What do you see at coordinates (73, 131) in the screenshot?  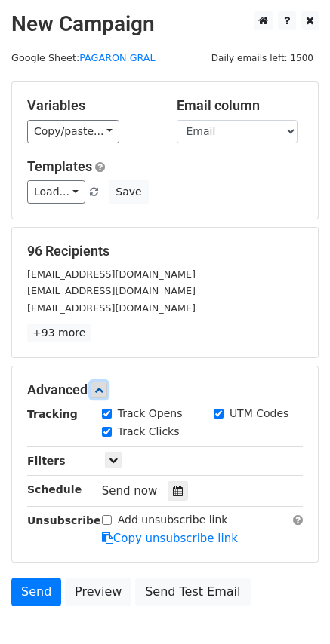 I see `a: Copy/paste...` at bounding box center [73, 131].